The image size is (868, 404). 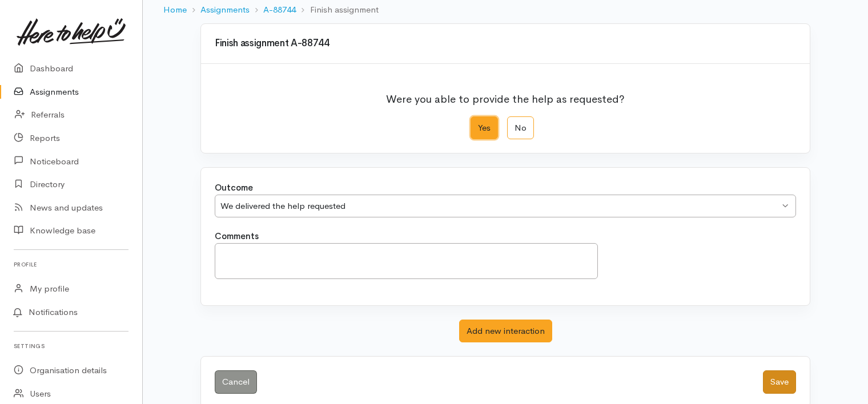 I want to click on label: Yes, so click(x=484, y=128).